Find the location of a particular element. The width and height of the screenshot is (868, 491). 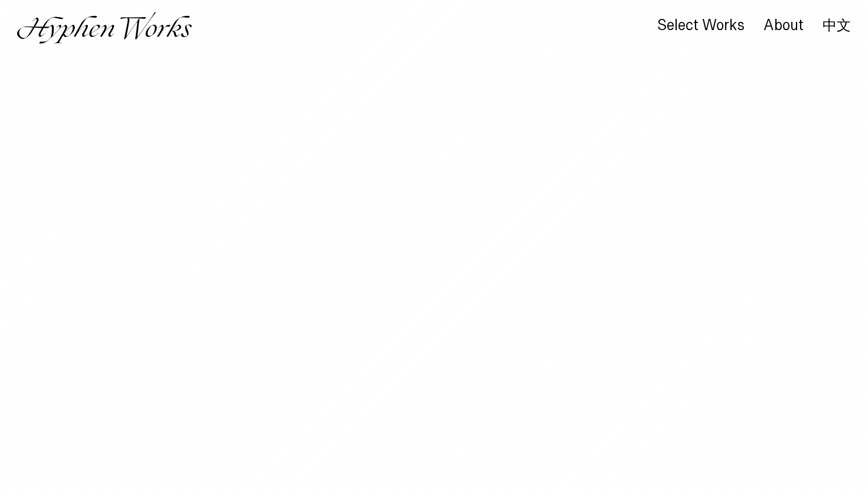

a: Select Works is located at coordinates (701, 26).